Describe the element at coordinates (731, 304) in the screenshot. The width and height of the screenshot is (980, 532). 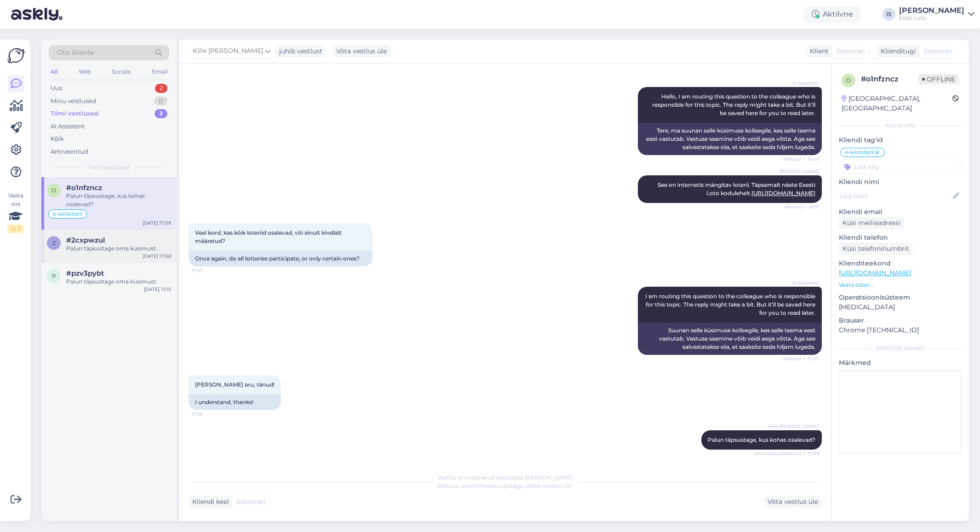
I see `span: I am routing this question to the colleague who is responsible for this topic. The reply might ta...` at that location.